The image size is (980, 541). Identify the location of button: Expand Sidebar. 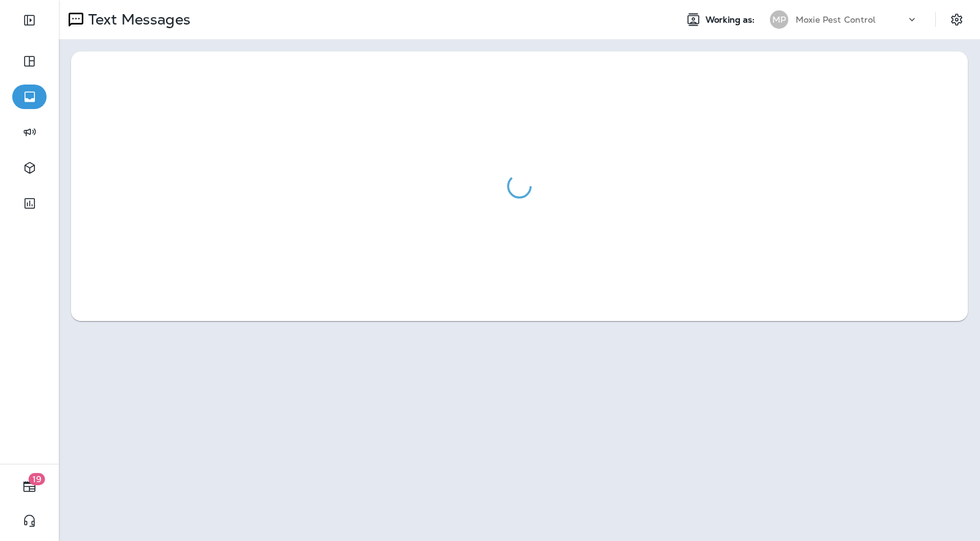
(29, 20).